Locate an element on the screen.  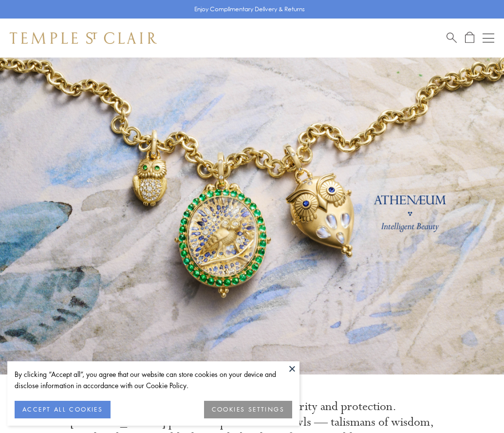
a: Open Shopping Bag is located at coordinates (469, 37).